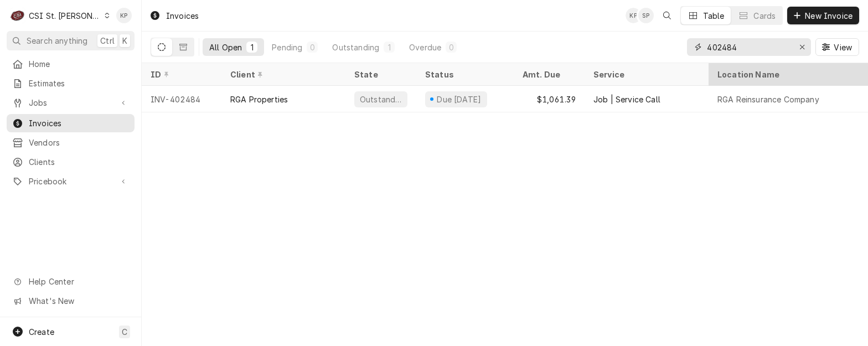 The width and height of the screenshot is (868, 346). What do you see at coordinates (78, 123) in the screenshot?
I see `span: Invoices` at bounding box center [78, 123].